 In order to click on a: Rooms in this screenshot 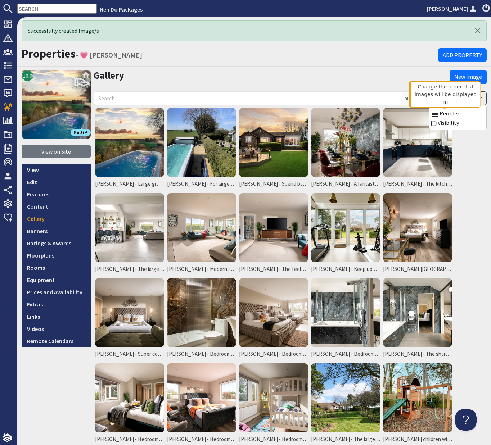, I will do `click(56, 268)`.